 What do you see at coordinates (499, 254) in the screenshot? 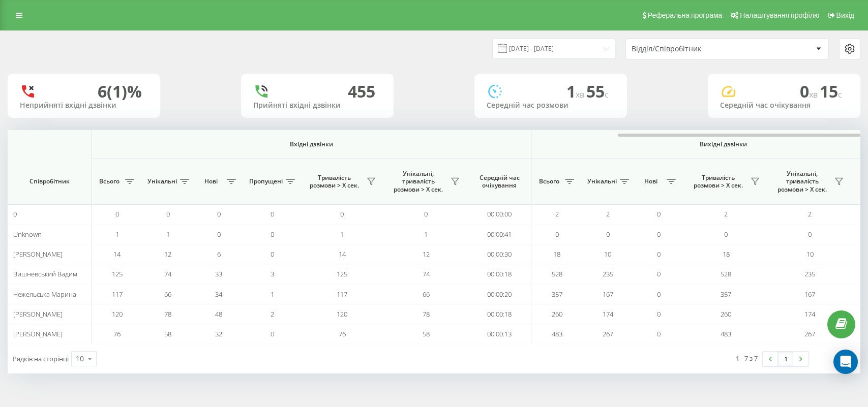
I see `td: 00:00:30` at bounding box center [499, 254].